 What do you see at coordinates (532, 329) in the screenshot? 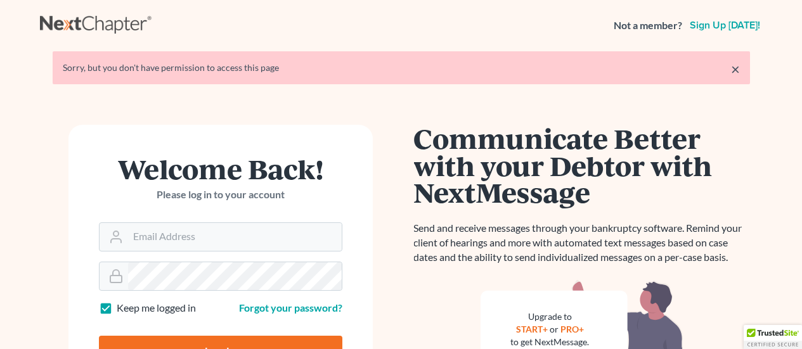
I see `a: START+` at bounding box center [532, 329].